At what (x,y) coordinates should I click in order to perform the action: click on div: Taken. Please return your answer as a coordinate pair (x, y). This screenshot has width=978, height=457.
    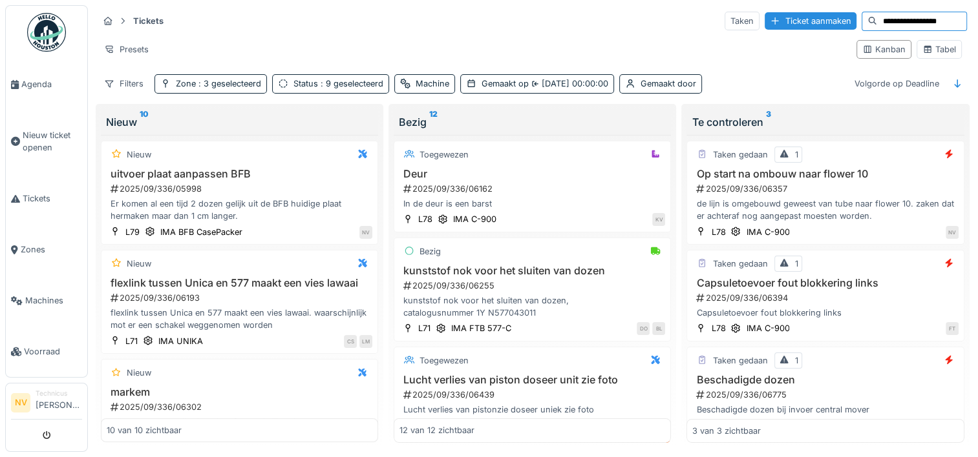
    Looking at the image, I should click on (742, 21).